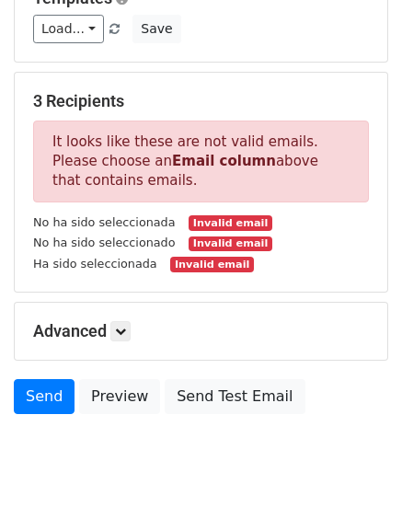 This screenshot has height=530, width=402. Describe the element at coordinates (104, 222) in the screenshot. I see `small: No ha sido seleccionada` at that location.